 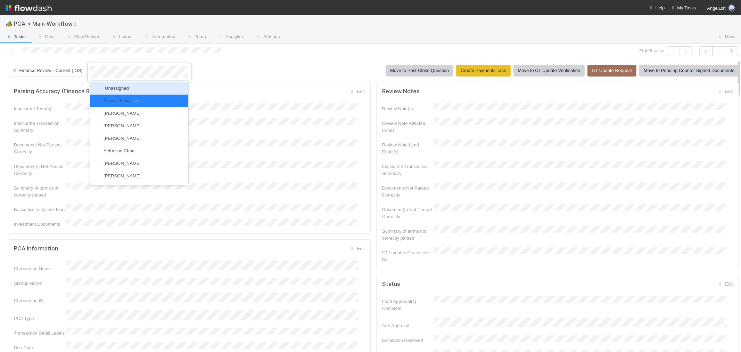 What do you see at coordinates (98, 101) in the screenshot?
I see `img: avatar_0d9988fd-9a15-4cc7-ad96-88feab9e0fa9.png` at bounding box center [98, 101].